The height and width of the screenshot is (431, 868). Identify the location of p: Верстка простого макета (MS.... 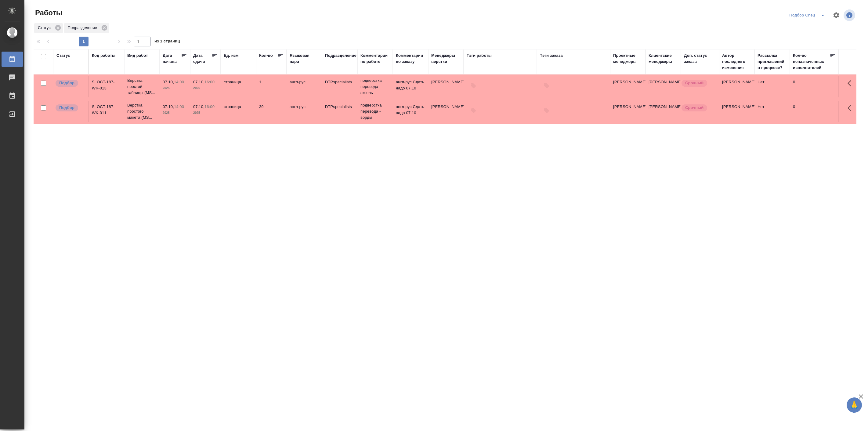
(142, 111).